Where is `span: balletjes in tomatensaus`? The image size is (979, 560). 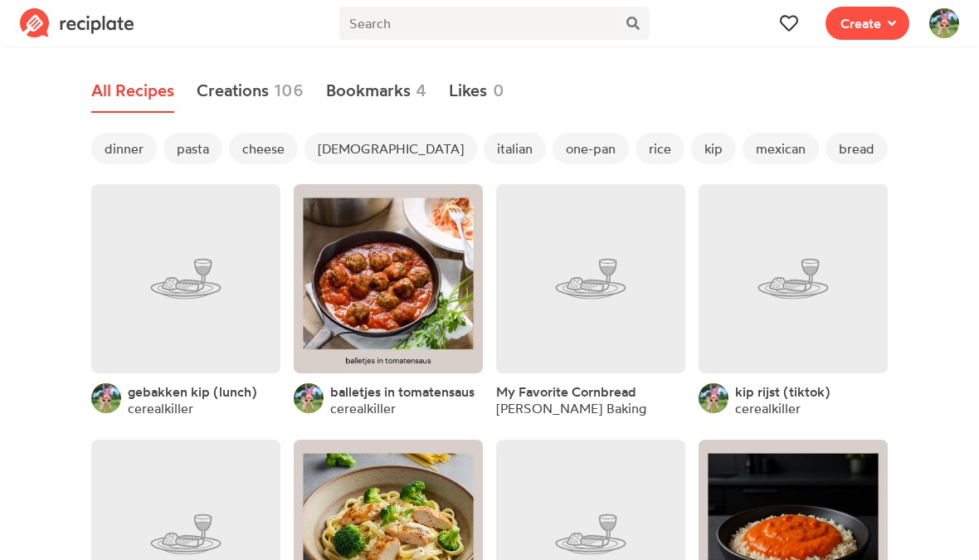
span: balletjes in tomatensaus is located at coordinates (402, 392).